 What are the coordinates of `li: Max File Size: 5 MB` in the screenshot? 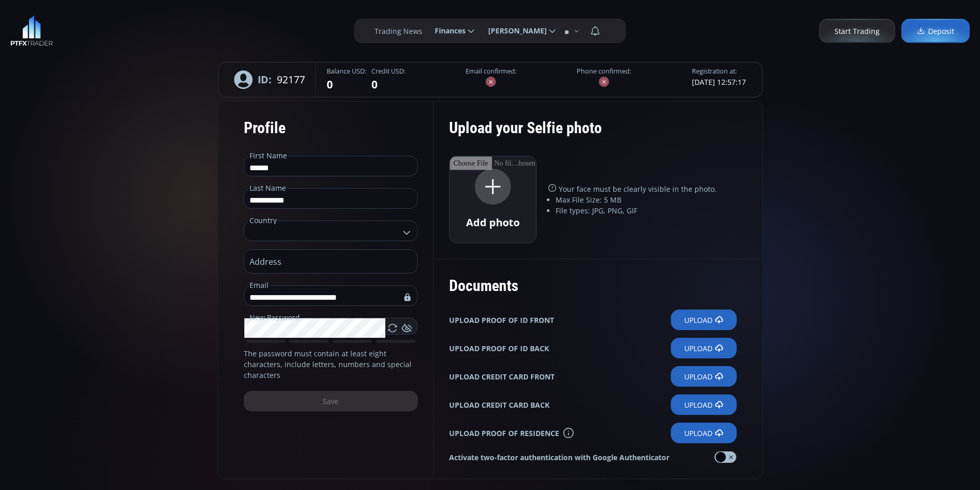 It's located at (646, 200).